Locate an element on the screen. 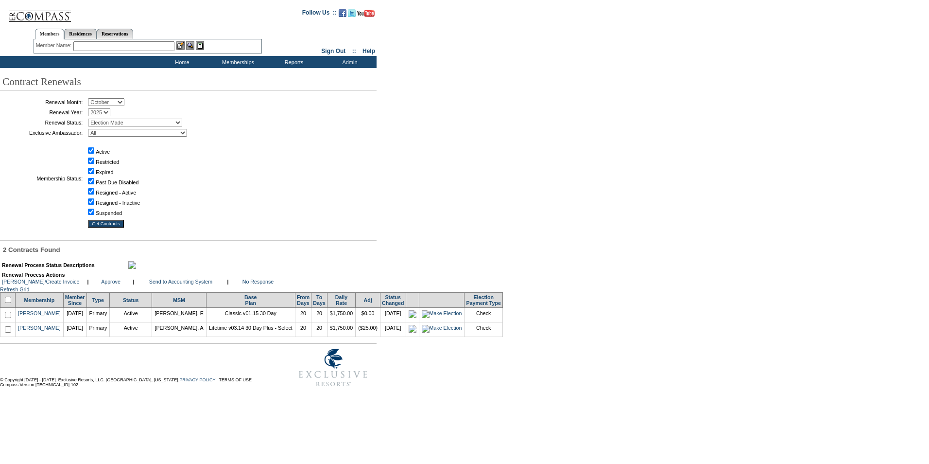 This screenshot has width=929, height=464. td: Classic v01.15 30 Day is located at coordinates (250, 315).